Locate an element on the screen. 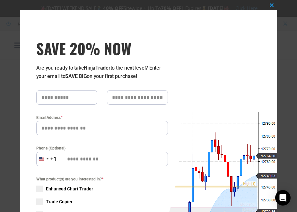 Image resolution: width=297 pixels, height=212 pixels. label: Phone (Optional) is located at coordinates (102, 148).